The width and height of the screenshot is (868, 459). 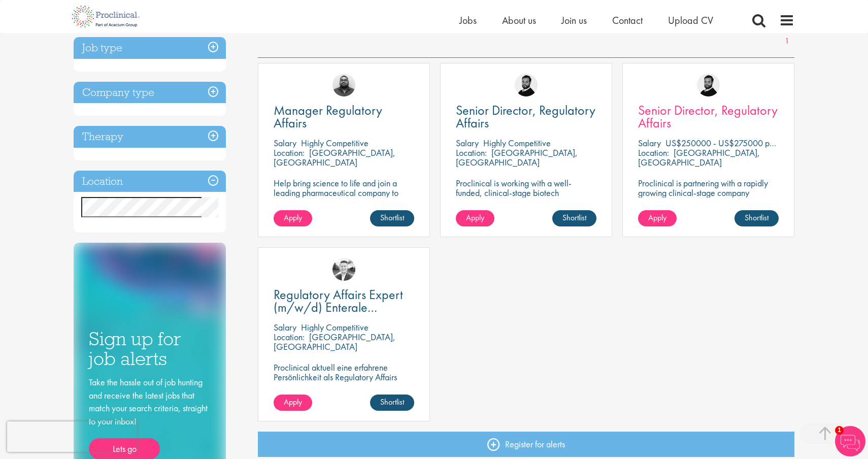 What do you see at coordinates (787, 41) in the screenshot?
I see `a: 1` at bounding box center [787, 41].